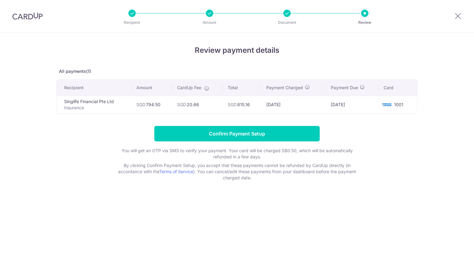 The height and width of the screenshot is (255, 474). What do you see at coordinates (132, 23) in the screenshot?
I see `p: Recipient` at bounding box center [132, 23].